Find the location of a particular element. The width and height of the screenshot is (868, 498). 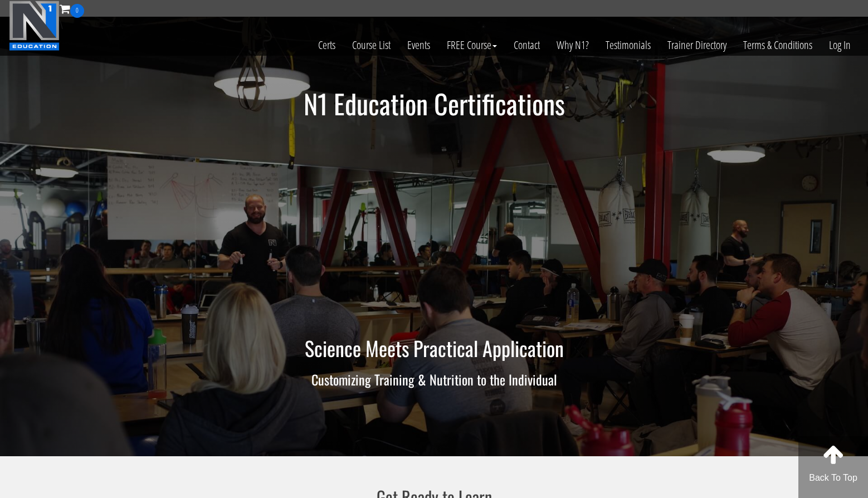

span: 0 is located at coordinates (77, 11).